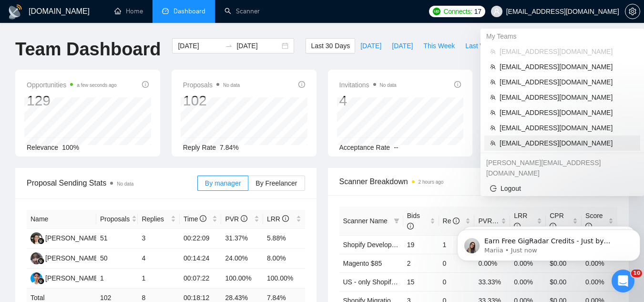  What do you see at coordinates (223, 183) in the screenshot?
I see `span: By manager` at bounding box center [223, 183].